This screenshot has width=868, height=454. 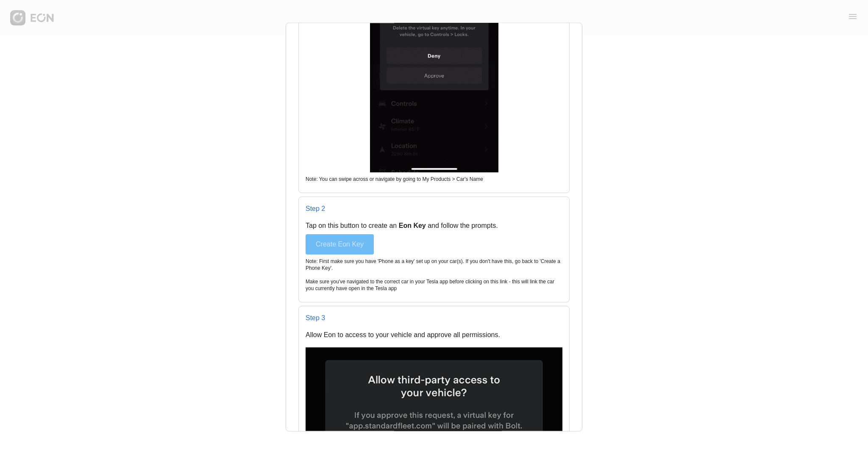 I want to click on p: Allow Eon to access to your vehicle and approve all permissions., so click(x=434, y=335).